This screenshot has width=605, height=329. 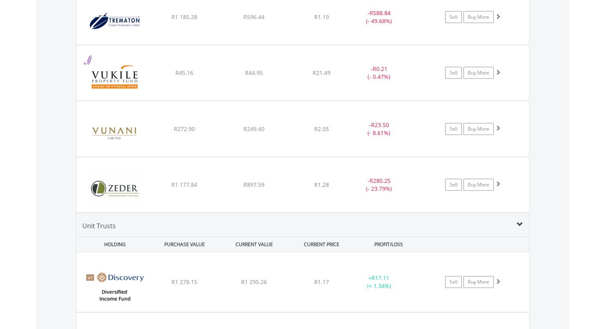 What do you see at coordinates (379, 17) in the screenshot?
I see `div: - (- 49.68%)` at bounding box center [379, 17].